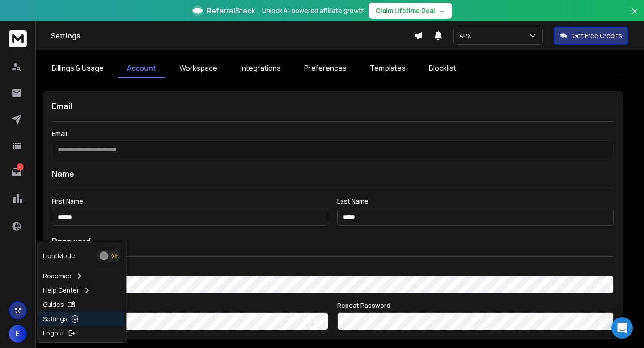 The height and width of the screenshot is (348, 644). What do you see at coordinates (198, 68) in the screenshot?
I see `a: Workspace` at bounding box center [198, 68].